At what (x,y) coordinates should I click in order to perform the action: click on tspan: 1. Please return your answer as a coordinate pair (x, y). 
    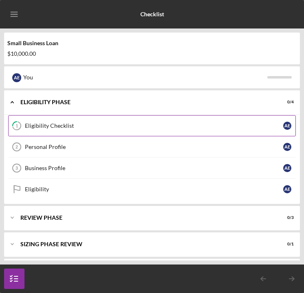
    Looking at the image, I should click on (17, 126).